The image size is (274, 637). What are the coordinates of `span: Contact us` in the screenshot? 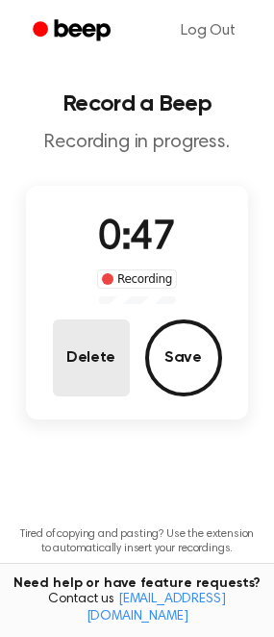 It's located at (137, 609).